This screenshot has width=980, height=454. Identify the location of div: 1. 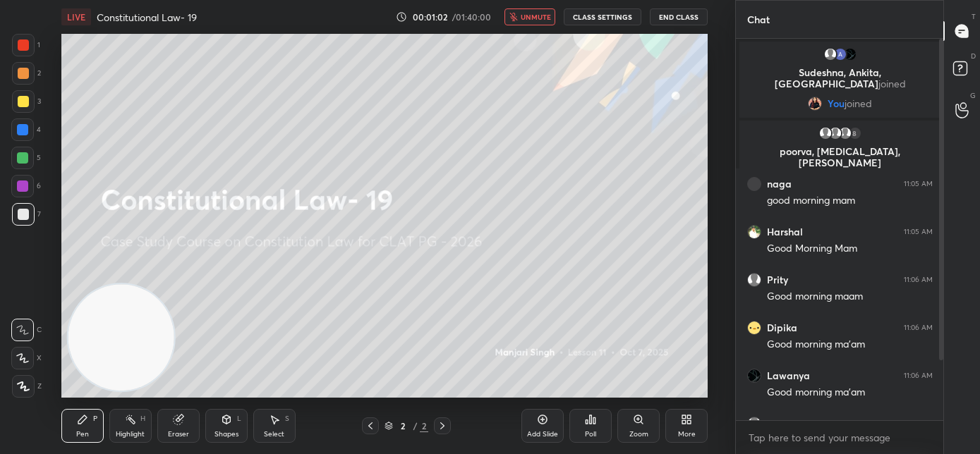
(26, 45).